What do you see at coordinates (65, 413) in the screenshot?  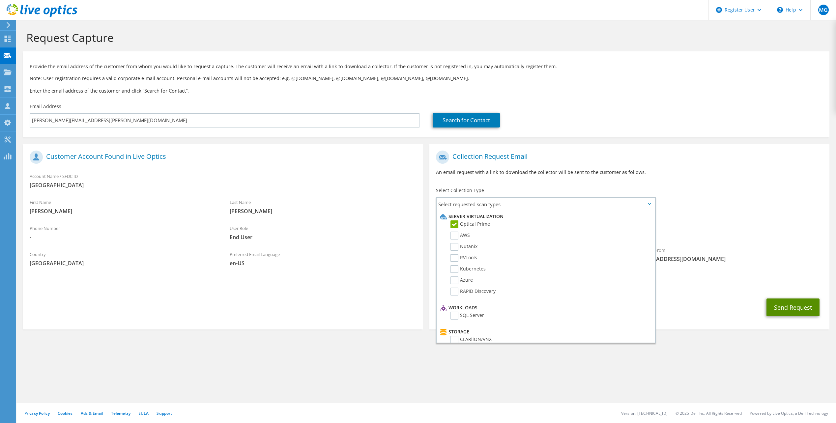 I see `a: Cookies` at bounding box center [65, 413].